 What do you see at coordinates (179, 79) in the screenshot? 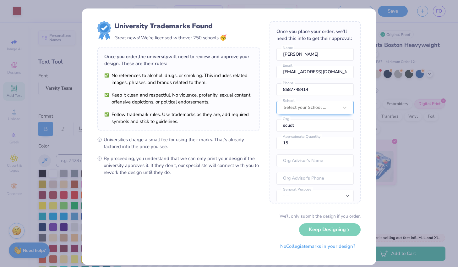
I see `li: No references to alcohol, drugs, or smoking. This includes related images, phrases, and brands re...` at bounding box center [179, 79].